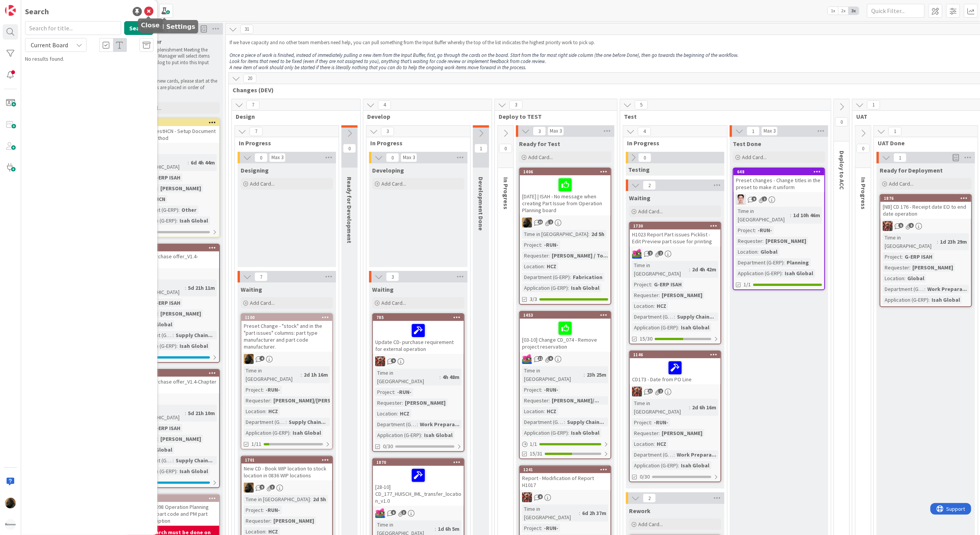 This screenshot has height=535, width=980. I want to click on span: 7, so click(261, 276).